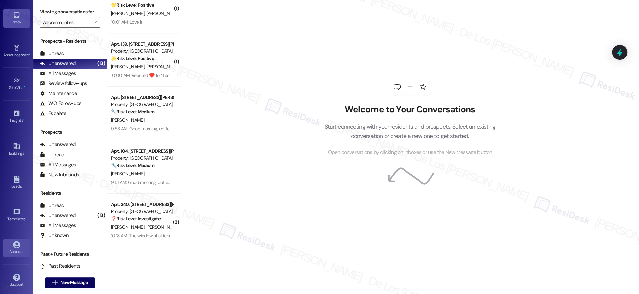  What do you see at coordinates (70, 41) in the screenshot?
I see `div: Prospects + Residents` at bounding box center [70, 41].